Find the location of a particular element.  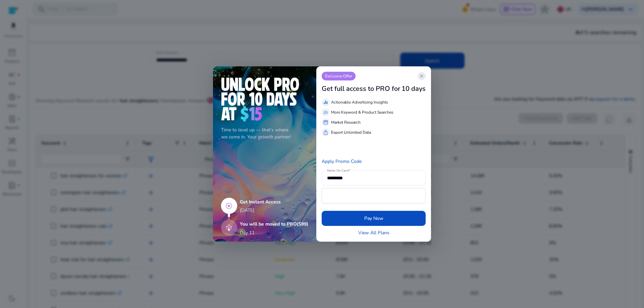

p: Market Research is located at coordinates (346, 122).